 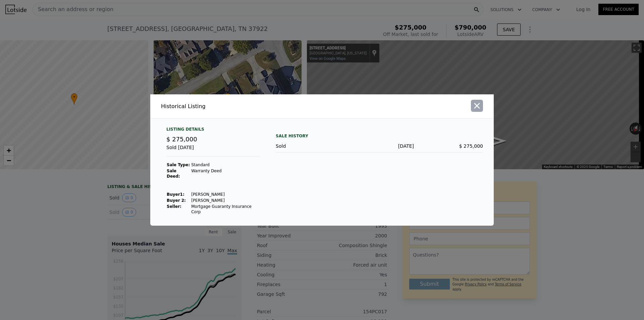 I want to click on div: Sale History, so click(x=379, y=136).